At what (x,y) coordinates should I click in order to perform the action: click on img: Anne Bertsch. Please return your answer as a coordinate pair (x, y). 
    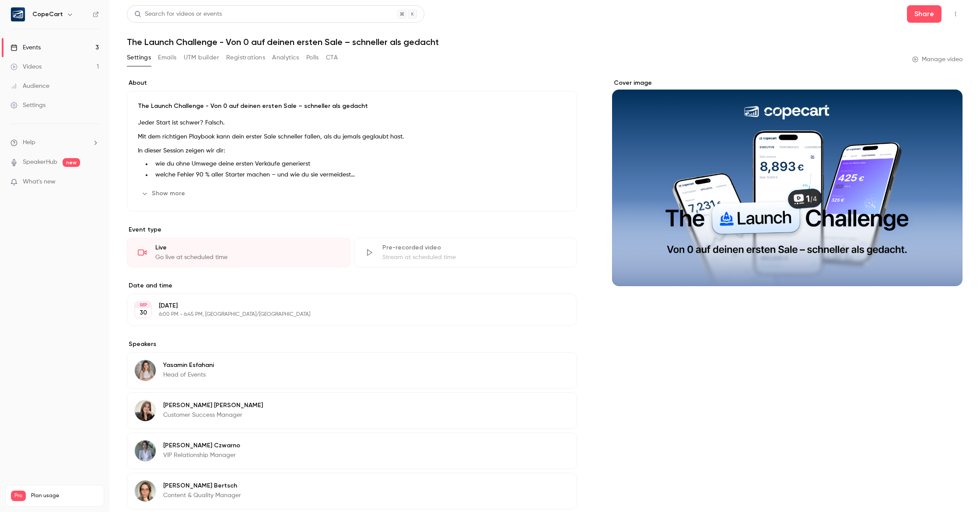
    Looking at the image, I should click on (145, 491).